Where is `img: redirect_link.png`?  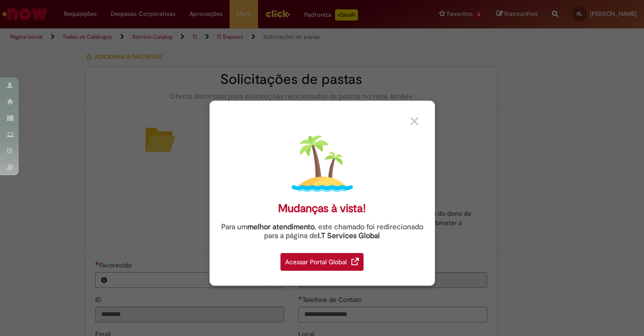
img: redirect_link.png is located at coordinates (355, 261).